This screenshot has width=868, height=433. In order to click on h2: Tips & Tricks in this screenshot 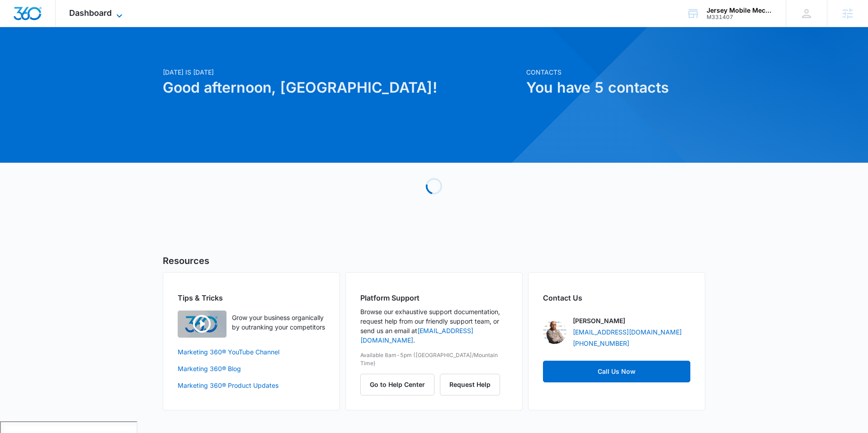, I will do `click(252, 298)`.